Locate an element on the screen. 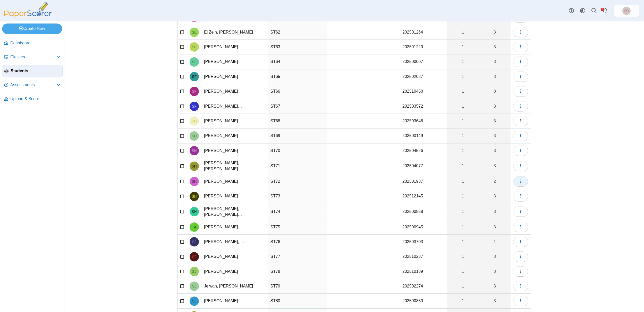 The height and width of the screenshot is (312, 644). span: ST69 Haddad, Sarah N. is located at coordinates (194, 136).